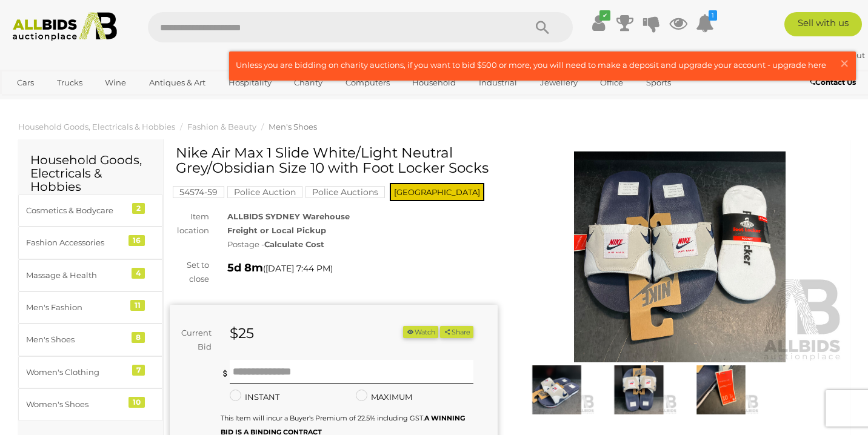  What do you see at coordinates (713, 15) in the screenshot?
I see `i: 1` at bounding box center [713, 15].